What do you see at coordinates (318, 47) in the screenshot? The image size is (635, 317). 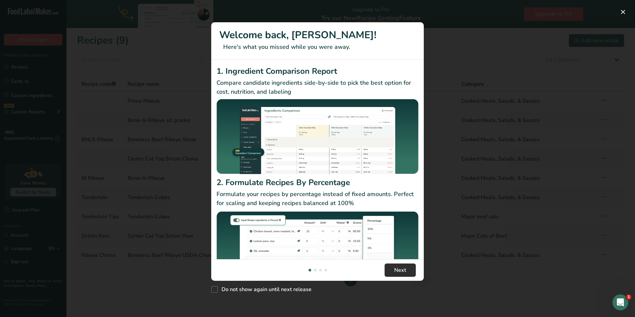 I see `p: Here's what you missed while you were away.` at bounding box center [318, 47].